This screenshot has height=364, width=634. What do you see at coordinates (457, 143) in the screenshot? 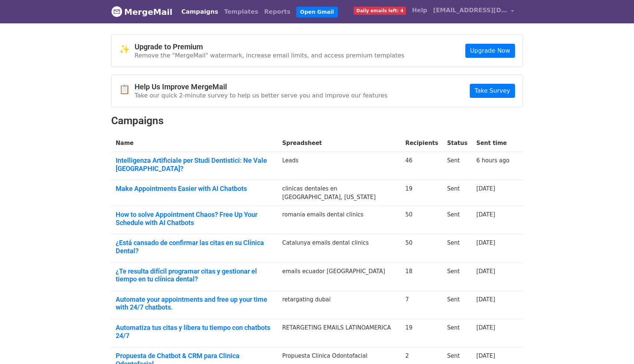
I see `th: Status` at bounding box center [457, 143].